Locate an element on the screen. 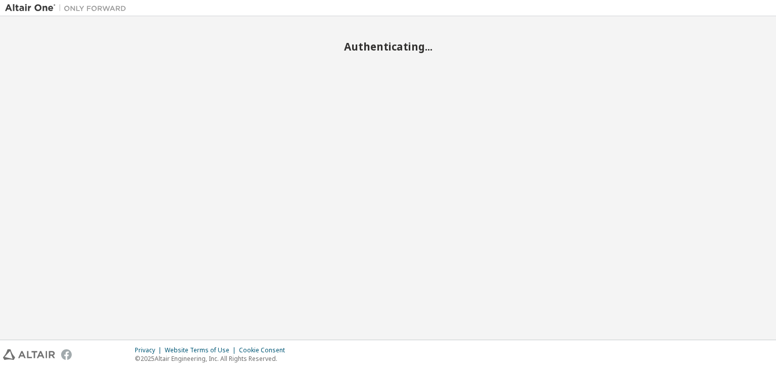  img: altair_logo.svg is located at coordinates (29, 354).